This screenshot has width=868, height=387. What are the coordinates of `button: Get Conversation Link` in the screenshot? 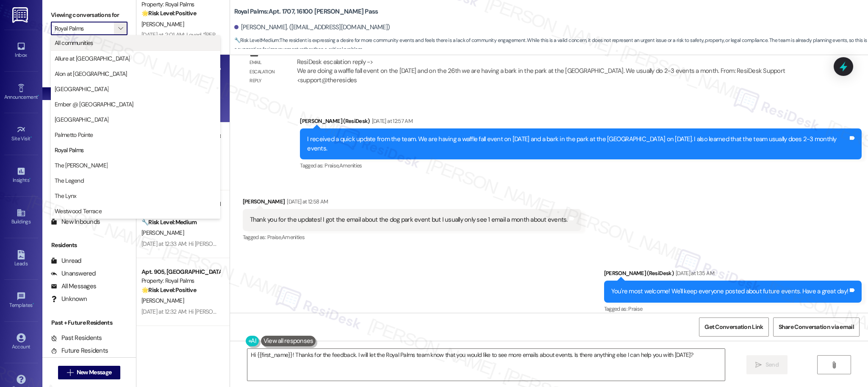 It's located at (733, 327).